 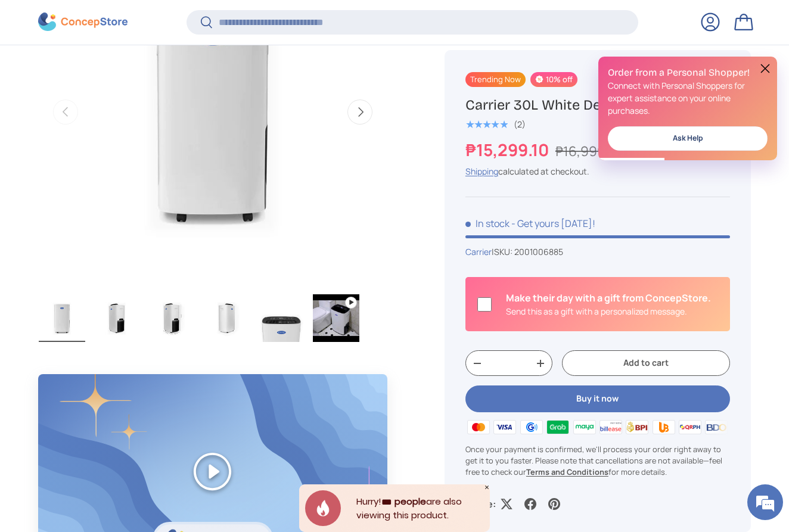 I want to click on img: carrier-dehumidifier-30-liter-left-side-with-dimensions-view-concepstore, so click(x=171, y=318).